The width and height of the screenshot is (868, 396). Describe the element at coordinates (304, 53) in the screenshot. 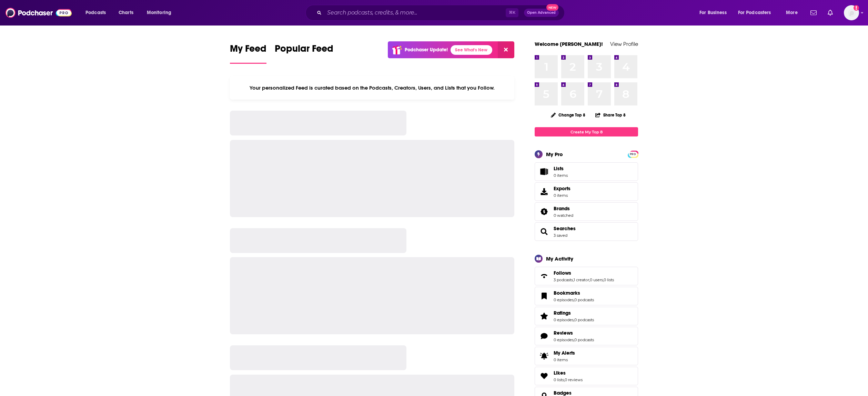

I see `a: Popular Feed` at that location.